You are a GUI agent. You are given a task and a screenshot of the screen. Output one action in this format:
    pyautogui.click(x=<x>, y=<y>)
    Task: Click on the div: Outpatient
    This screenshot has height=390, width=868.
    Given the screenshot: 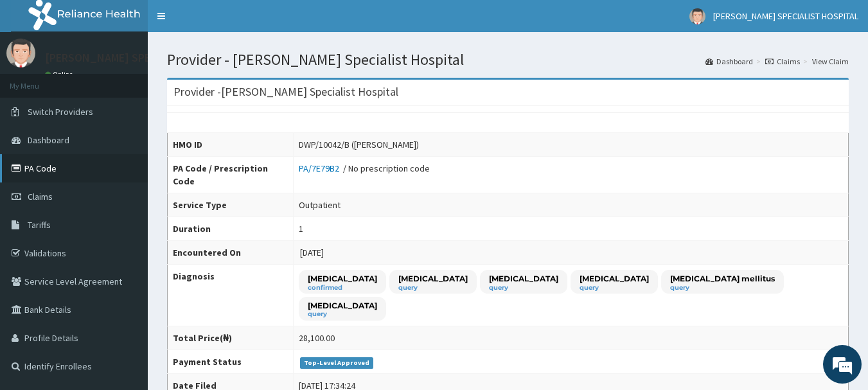 What is the action you would take?
    pyautogui.click(x=319, y=205)
    